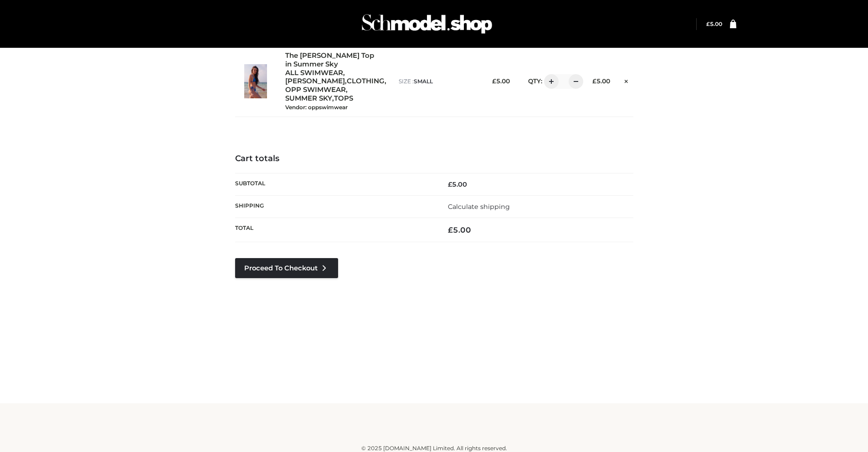 The width and height of the screenshot is (868, 452). What do you see at coordinates (427, 24) in the screenshot?
I see `a: Schmodel Admin 964` at bounding box center [427, 24].